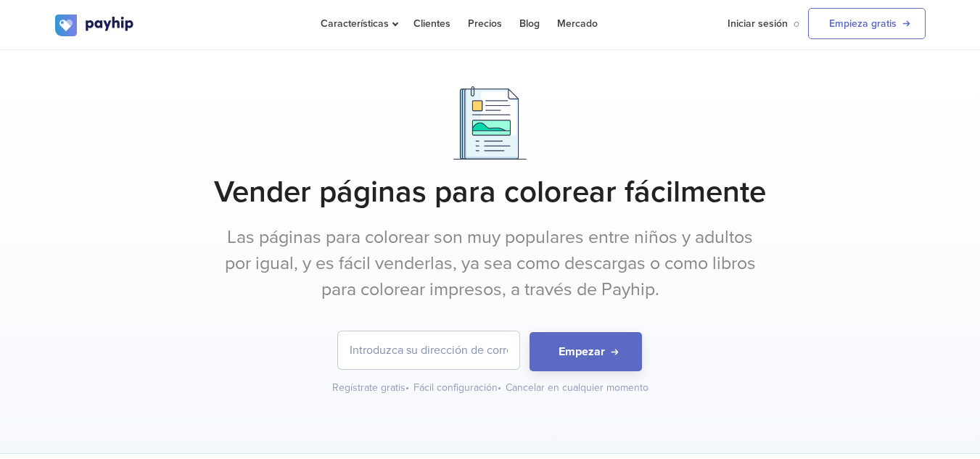 This screenshot has width=980, height=459. What do you see at coordinates (458, 388) in the screenshot?
I see `div: Fácil configuración` at bounding box center [458, 388].